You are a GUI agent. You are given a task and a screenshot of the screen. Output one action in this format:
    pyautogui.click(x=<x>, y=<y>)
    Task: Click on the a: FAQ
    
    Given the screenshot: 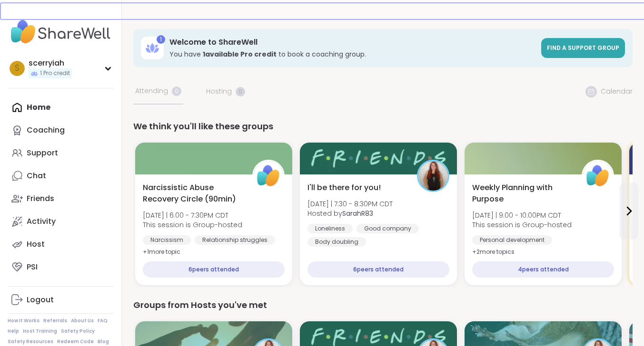 What is the action you would take?
    pyautogui.click(x=103, y=321)
    